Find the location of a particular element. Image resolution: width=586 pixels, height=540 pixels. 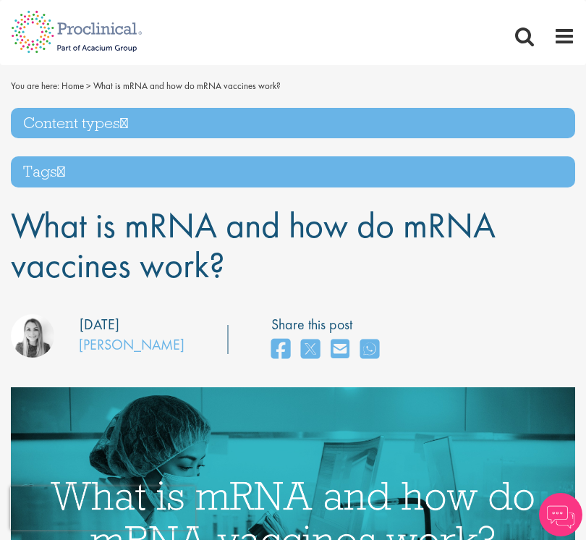

a: share on email is located at coordinates (340, 349).